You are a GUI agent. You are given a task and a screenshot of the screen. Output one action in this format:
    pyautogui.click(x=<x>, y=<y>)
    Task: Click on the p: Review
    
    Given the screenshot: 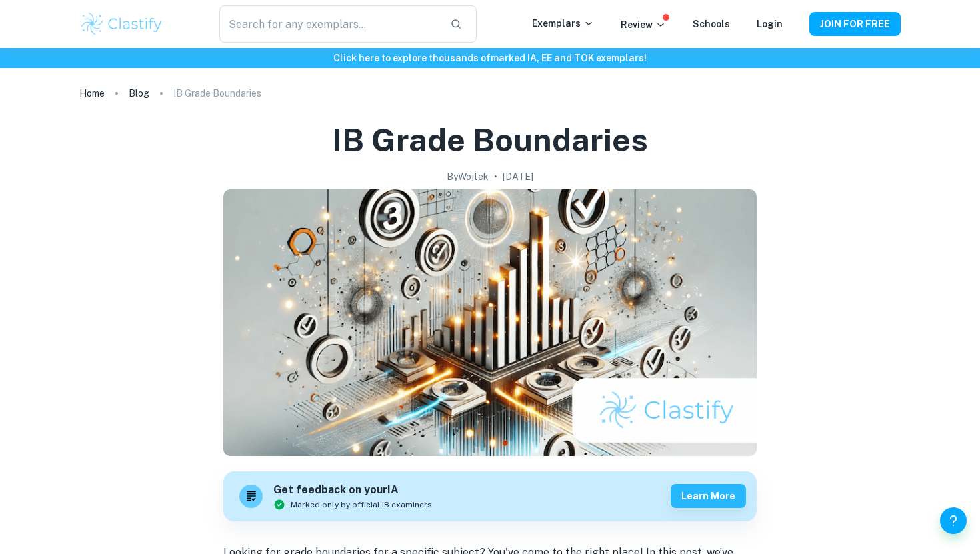 What is the action you would take?
    pyautogui.click(x=643, y=25)
    